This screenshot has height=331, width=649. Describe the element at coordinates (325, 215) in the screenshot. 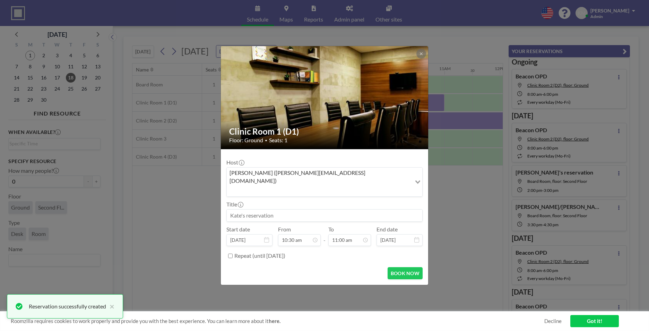

I see `input: Kate's reservation` at that location.